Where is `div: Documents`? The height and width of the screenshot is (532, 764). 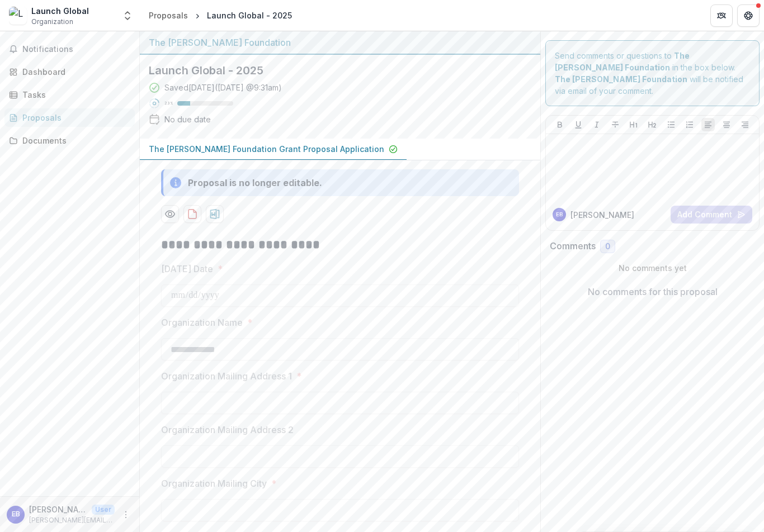 div: Documents is located at coordinates (74, 140).